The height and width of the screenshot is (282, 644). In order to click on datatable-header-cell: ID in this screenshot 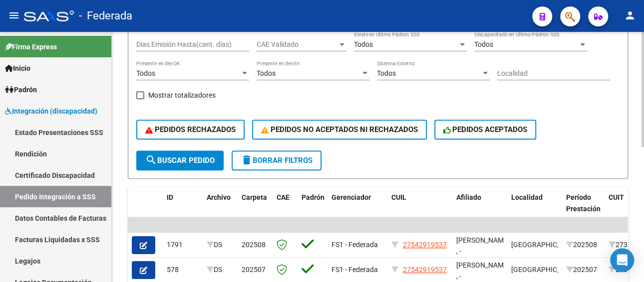, I will do `click(182, 209)`.